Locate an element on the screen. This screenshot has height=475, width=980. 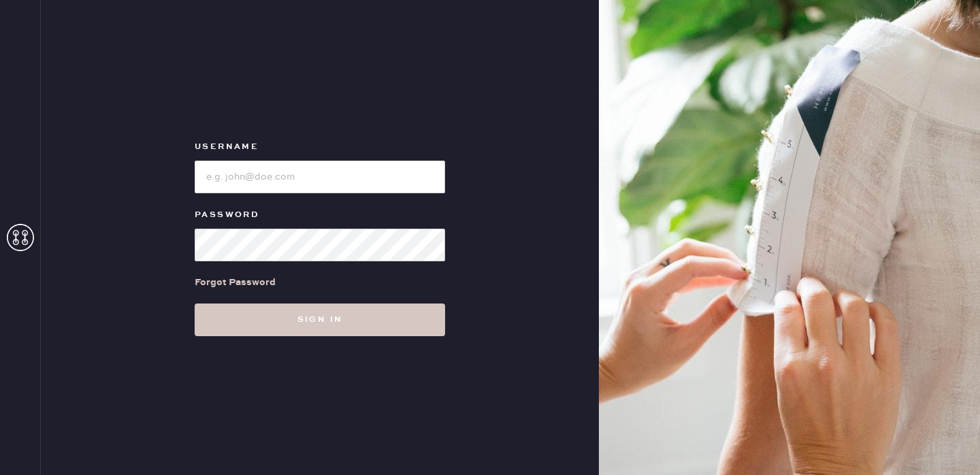
button: Sign in is located at coordinates (320, 320).